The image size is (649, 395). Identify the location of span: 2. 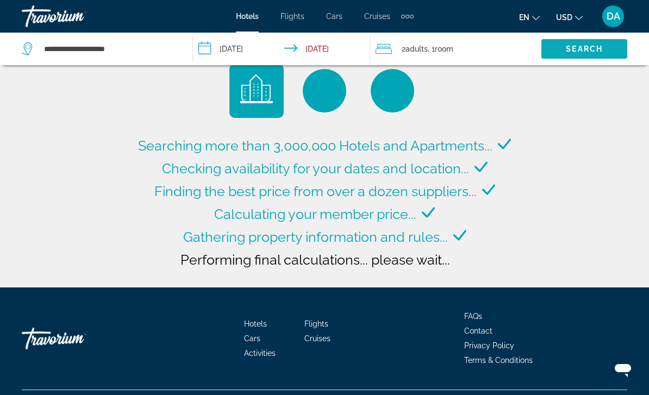
(415, 49).